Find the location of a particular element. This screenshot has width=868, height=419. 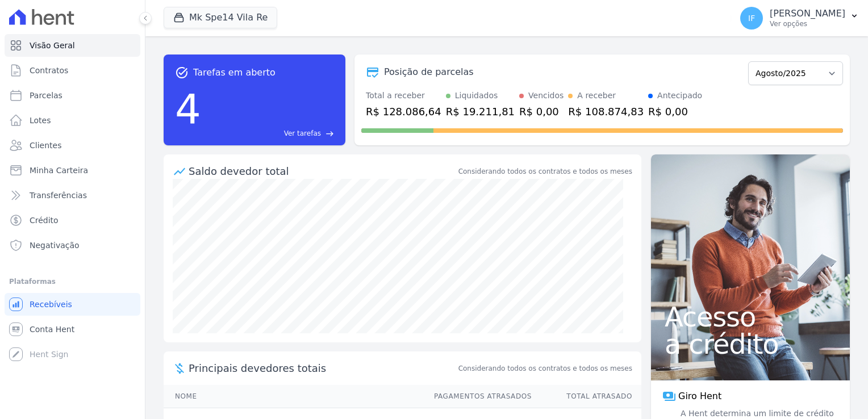

a: Contratos is located at coordinates (72, 70).